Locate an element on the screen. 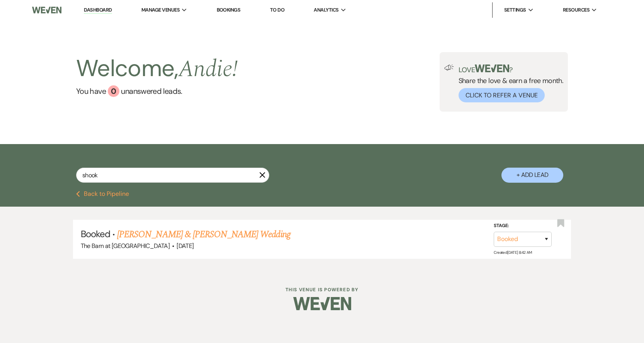 The height and width of the screenshot is (343, 644). span: Analytics is located at coordinates (326, 10).